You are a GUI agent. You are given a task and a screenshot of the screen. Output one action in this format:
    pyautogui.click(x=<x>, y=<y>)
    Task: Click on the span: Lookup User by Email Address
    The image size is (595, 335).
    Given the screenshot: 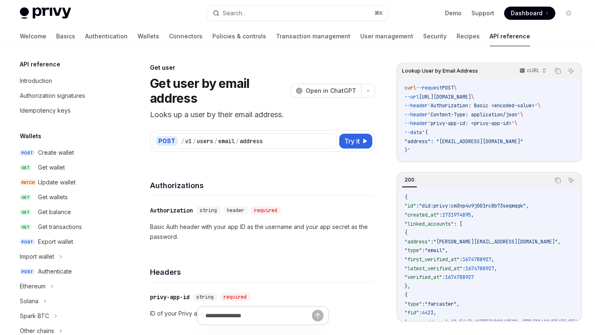 What is the action you would take?
    pyautogui.click(x=440, y=71)
    